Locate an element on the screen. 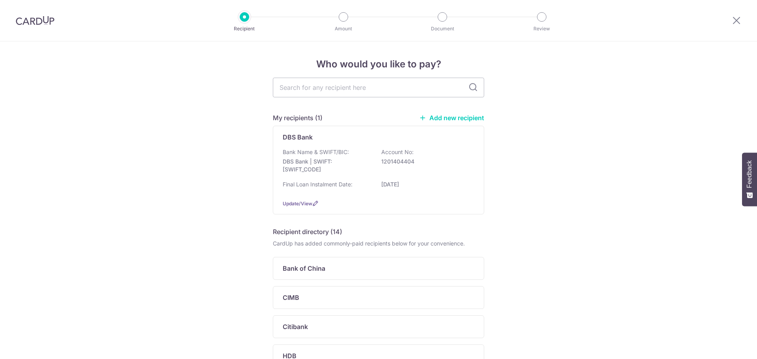  input: Search for any recipient here is located at coordinates (378, 87).